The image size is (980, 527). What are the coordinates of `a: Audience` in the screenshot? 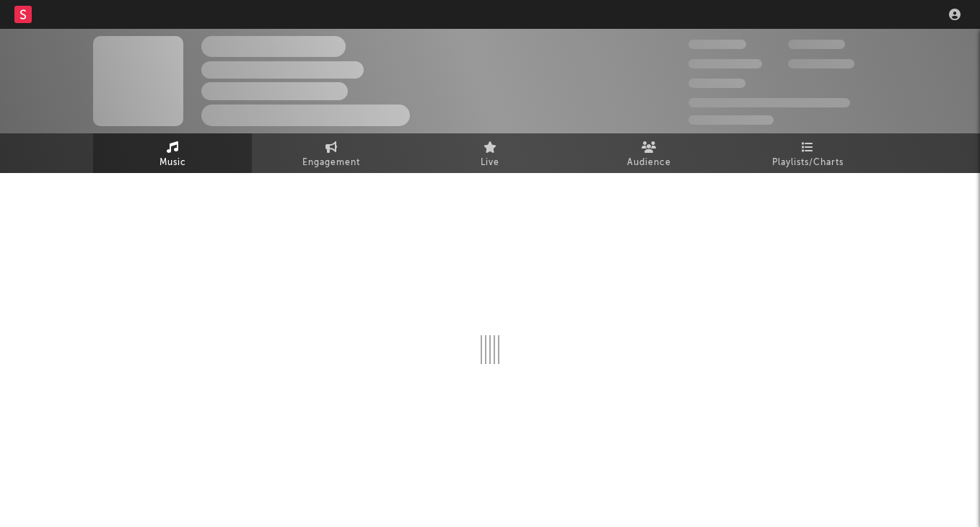 It's located at (649, 153).